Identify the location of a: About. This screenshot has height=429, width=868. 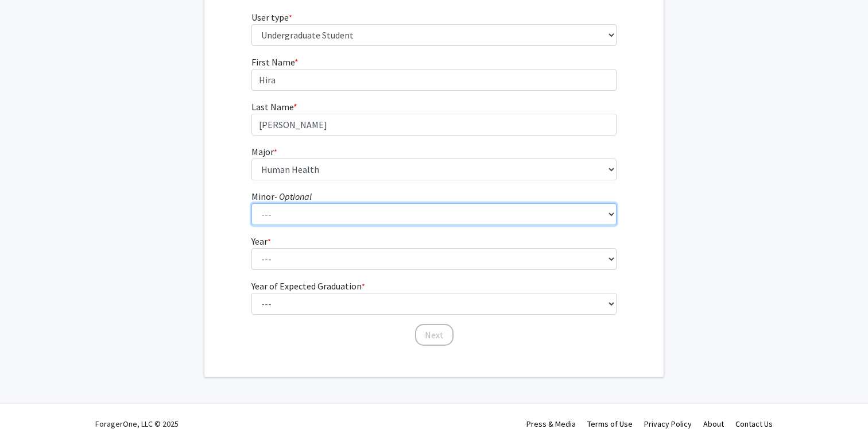
(714, 424).